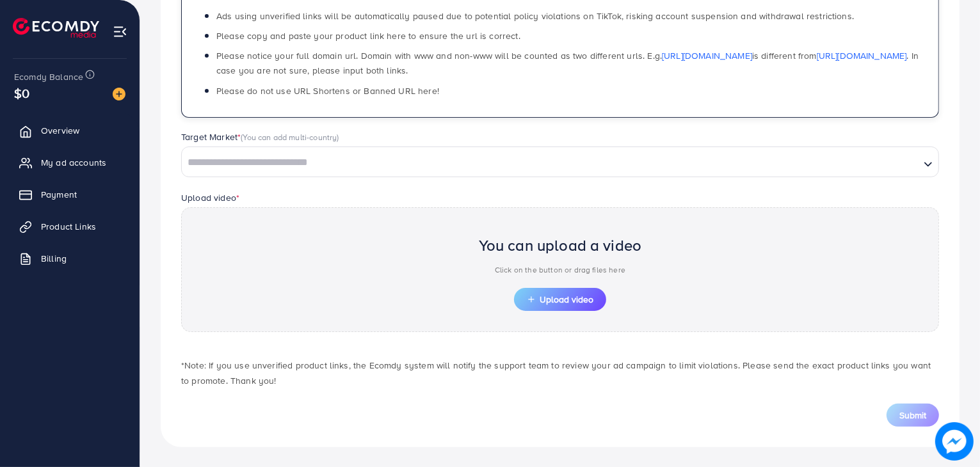  What do you see at coordinates (70, 163) in the screenshot?
I see `a: My ad accounts` at bounding box center [70, 163].